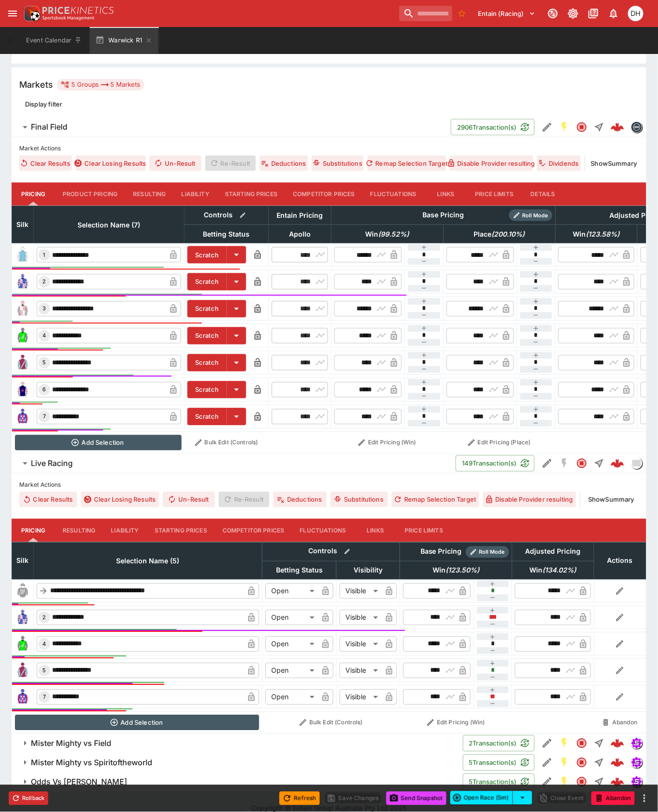 Image resolution: width=658 pixels, height=812 pixels. What do you see at coordinates (565, 127) in the screenshot?
I see `button: SGM Enabled` at bounding box center [565, 127].